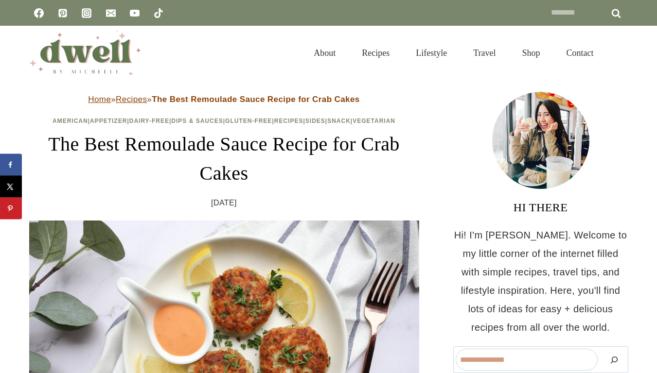  I want to click on button: Search, so click(614, 360).